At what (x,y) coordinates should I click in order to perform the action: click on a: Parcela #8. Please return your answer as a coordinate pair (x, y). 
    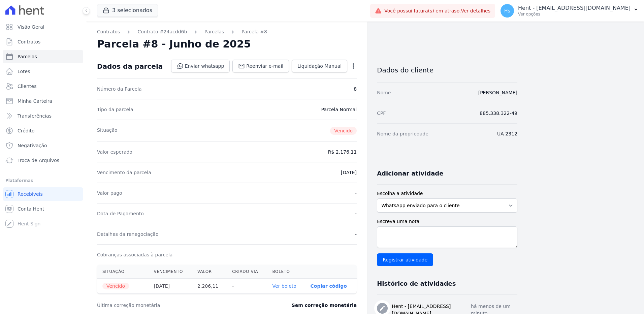
    Looking at the image, I should click on (254, 32).